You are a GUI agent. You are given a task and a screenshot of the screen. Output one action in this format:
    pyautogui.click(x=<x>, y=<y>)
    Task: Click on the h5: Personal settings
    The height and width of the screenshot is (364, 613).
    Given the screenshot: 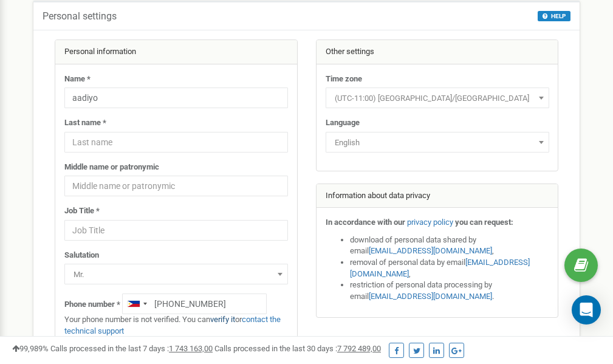 What is the action you would take?
    pyautogui.click(x=79, y=17)
    